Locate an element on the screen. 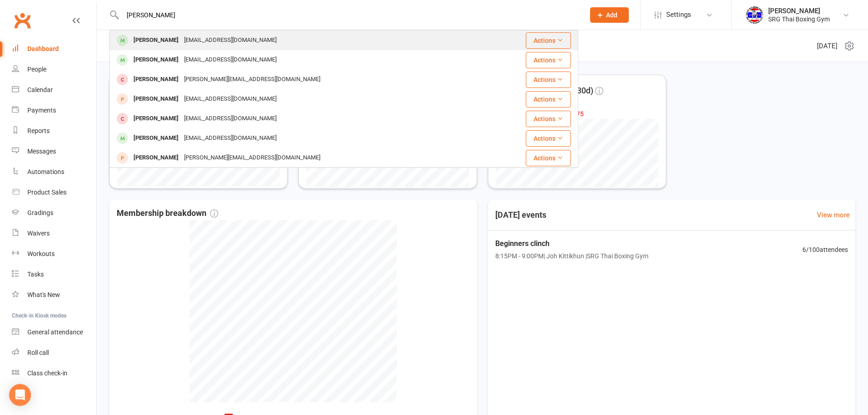 The height and width of the screenshot is (415, 868). a: Roll call is located at coordinates (54, 352).